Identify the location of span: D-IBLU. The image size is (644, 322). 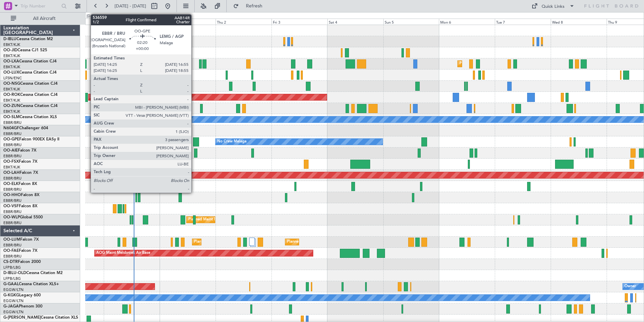
(10, 39).